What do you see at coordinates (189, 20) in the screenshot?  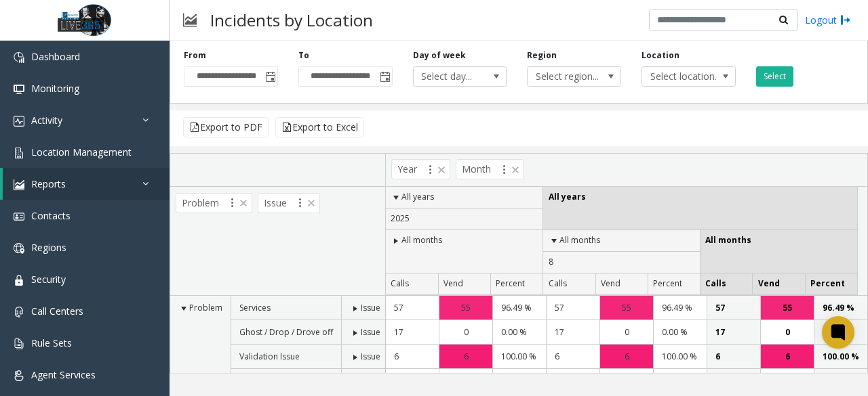 I see `img: pageIcon` at bounding box center [189, 20].